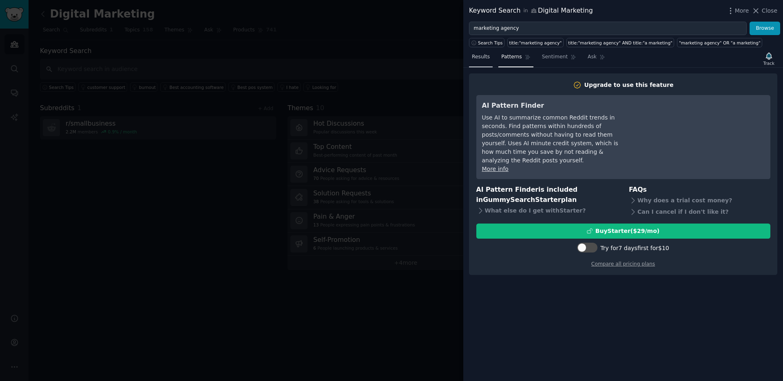 The image size is (783, 381). Describe the element at coordinates (516, 59) in the screenshot. I see `a: Patterns` at that location.